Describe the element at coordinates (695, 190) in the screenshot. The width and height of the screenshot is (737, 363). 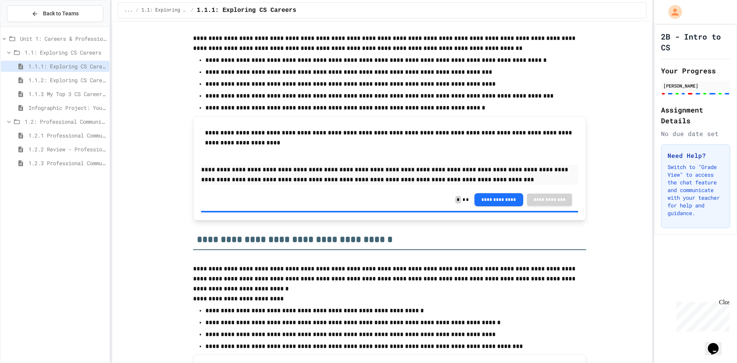
I see `p: Switch to "Grade View" to access the chat feature and communicate with your teacher for help and ...` at that location.